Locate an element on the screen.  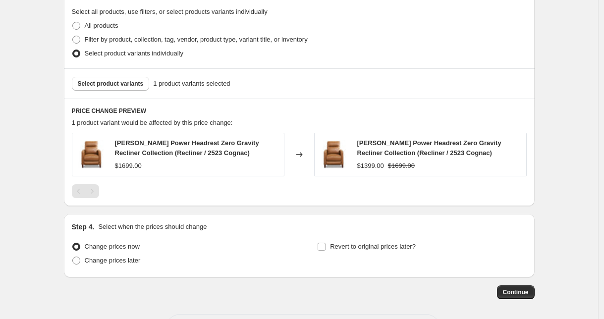
div: $1699.00 is located at coordinates (128, 166).